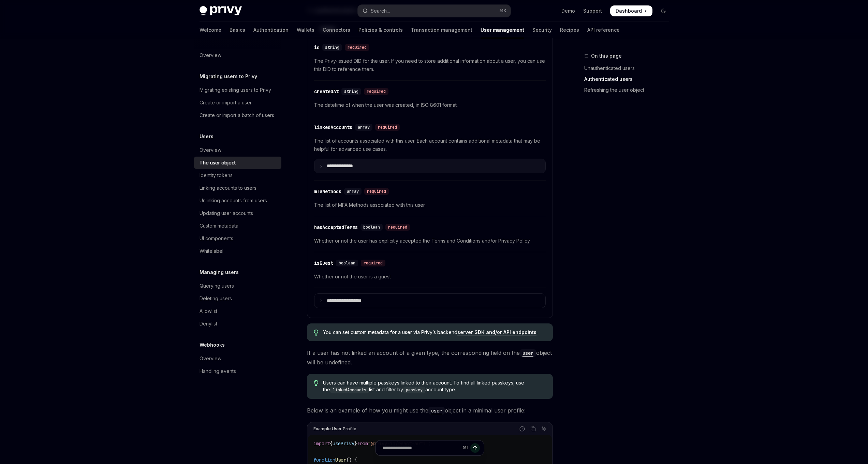 The width and height of the screenshot is (868, 464). Describe the element at coordinates (211, 30) in the screenshot. I see `a: Welcome` at that location.